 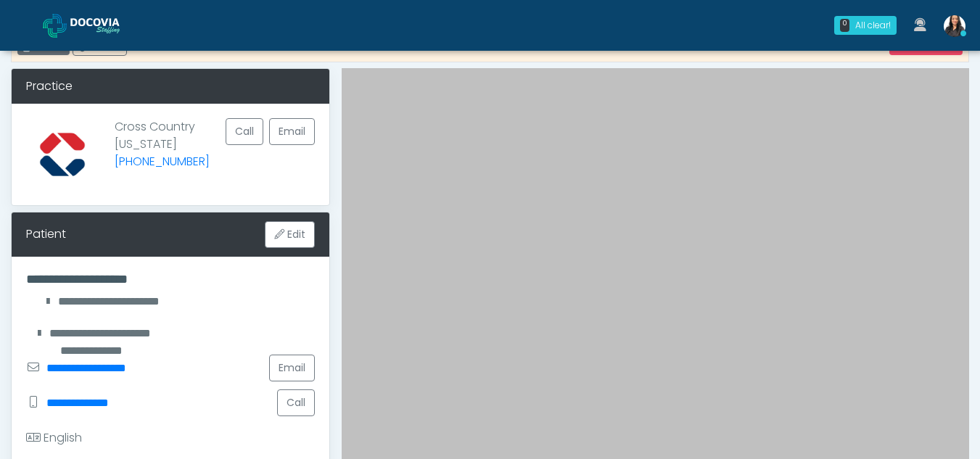 What do you see at coordinates (289, 234) in the screenshot?
I see `button: Edit` at bounding box center [289, 234].